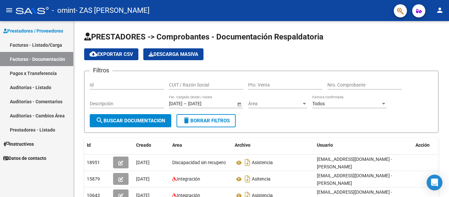  What do you see at coordinates (440, 10) in the screenshot?
I see `mat-icon: person` at bounding box center [440, 10].